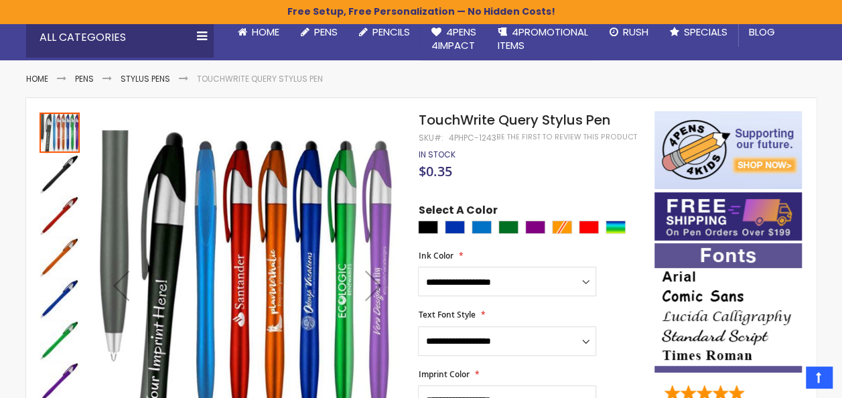 Image resolution: width=842 pixels, height=398 pixels. I want to click on span: Pens, so click(326, 31).